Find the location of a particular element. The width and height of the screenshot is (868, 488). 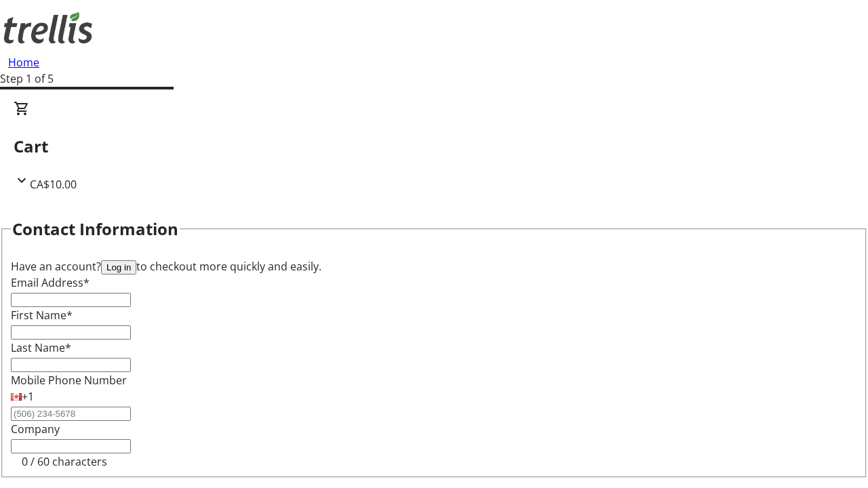

button: Log in is located at coordinates (119, 267).